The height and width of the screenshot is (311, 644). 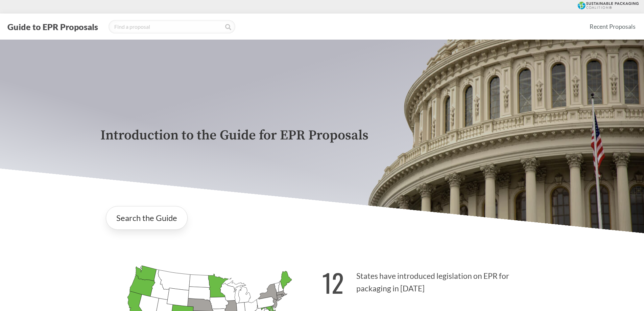 What do you see at coordinates (322, 136) in the screenshot?
I see `p: Introduction to the Guide for EPR Proposals` at bounding box center [322, 136].